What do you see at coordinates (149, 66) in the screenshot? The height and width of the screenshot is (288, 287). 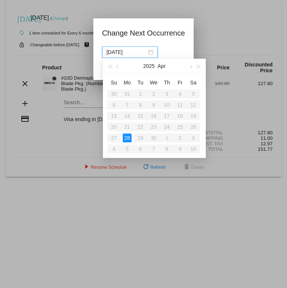 I see `button: 2025` at bounding box center [149, 66].